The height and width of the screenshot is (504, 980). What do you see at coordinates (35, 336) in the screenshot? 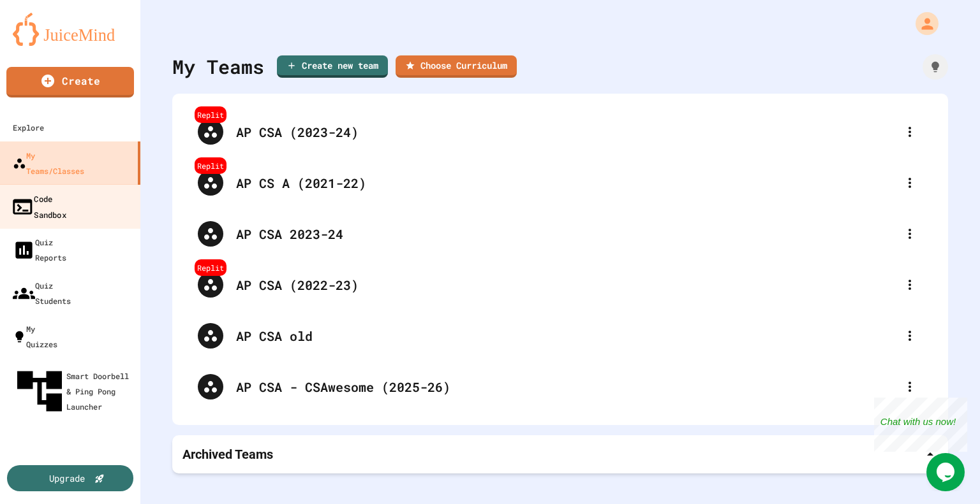
I see `div: My Quizzes` at bounding box center [35, 336].